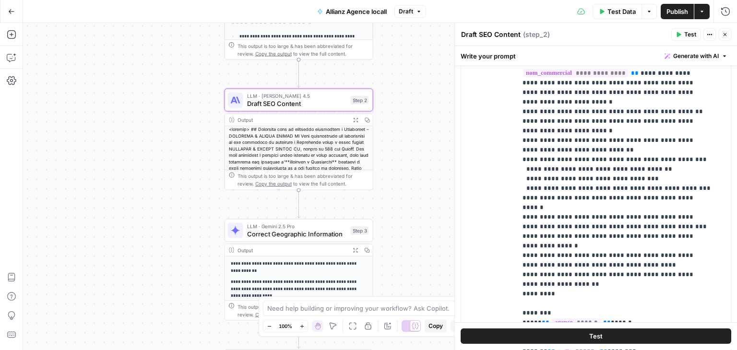  I want to click on span: Publish, so click(677, 12).